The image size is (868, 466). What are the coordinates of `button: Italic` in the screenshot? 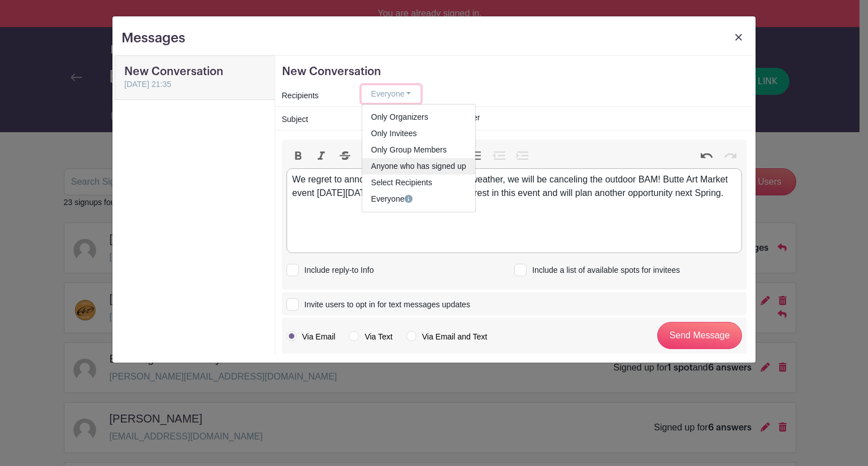 It's located at (321, 156).